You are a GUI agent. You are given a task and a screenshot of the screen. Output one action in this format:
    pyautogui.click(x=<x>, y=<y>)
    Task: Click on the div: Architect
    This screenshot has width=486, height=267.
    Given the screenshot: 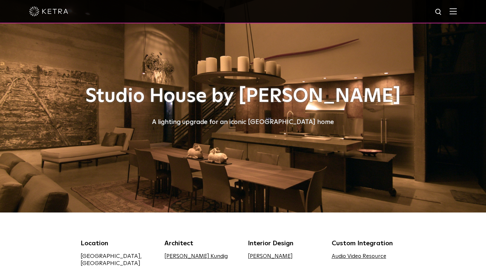 What is the action you would take?
    pyautogui.click(x=201, y=244)
    